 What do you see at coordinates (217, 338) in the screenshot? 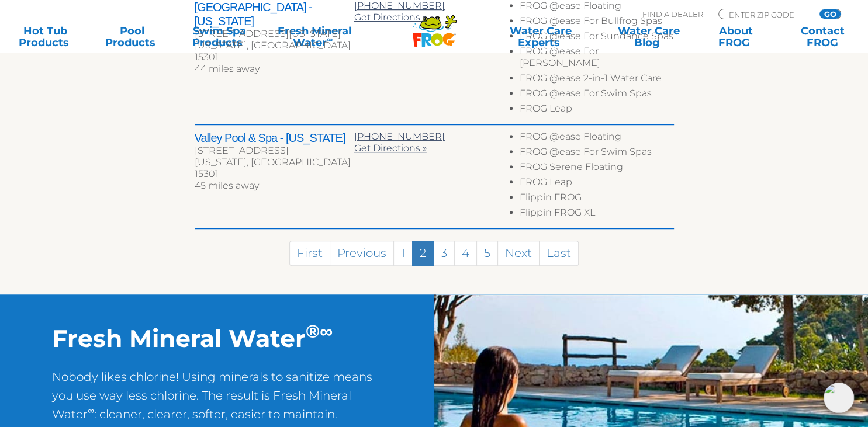
I see `h2: Fresh Mineral Water` at bounding box center [217, 338].